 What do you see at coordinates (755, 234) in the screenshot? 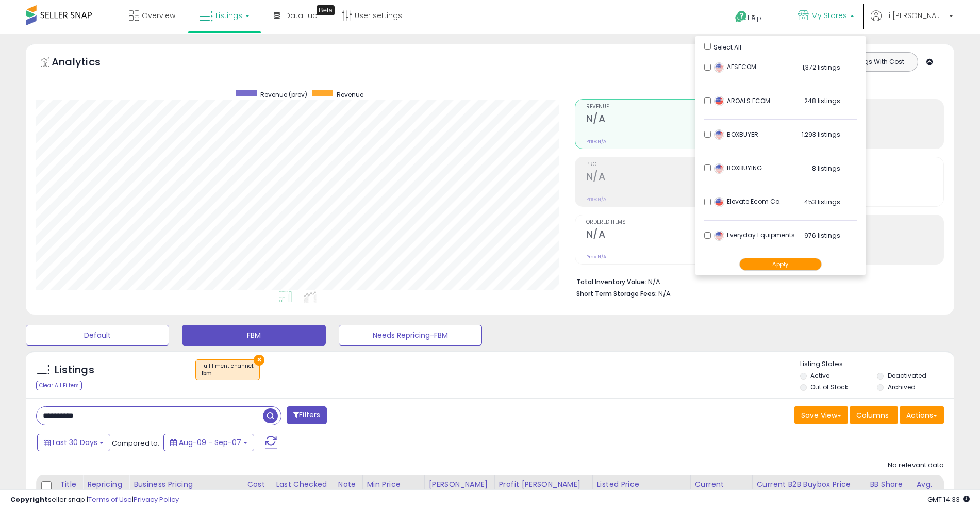
I see `span: Everyday Equipments` at bounding box center [755, 234].